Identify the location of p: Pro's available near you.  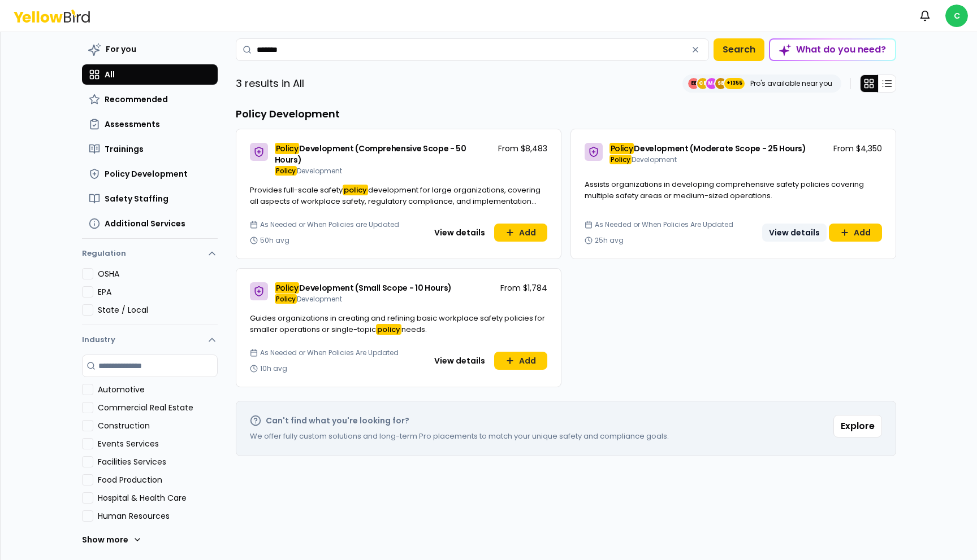
(791, 84).